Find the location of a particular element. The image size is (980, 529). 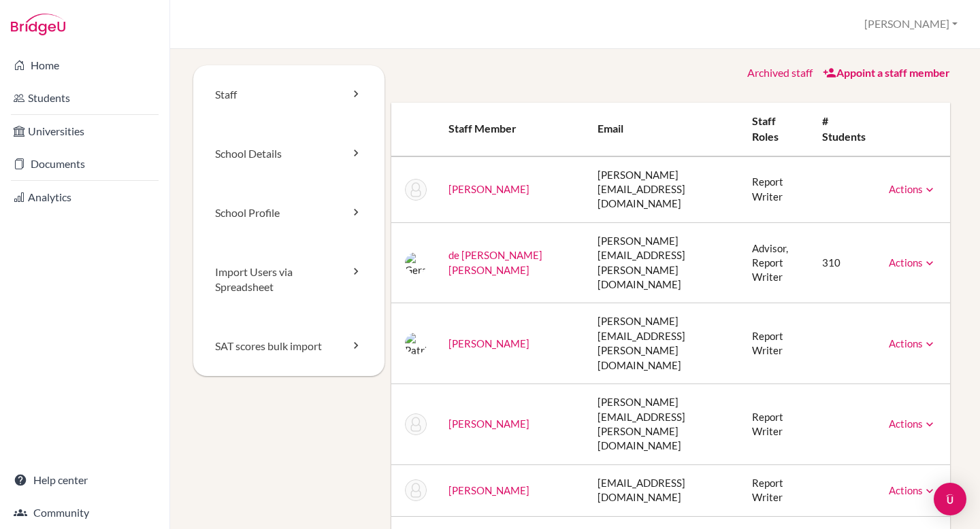

a: Community is located at coordinates (85, 513).